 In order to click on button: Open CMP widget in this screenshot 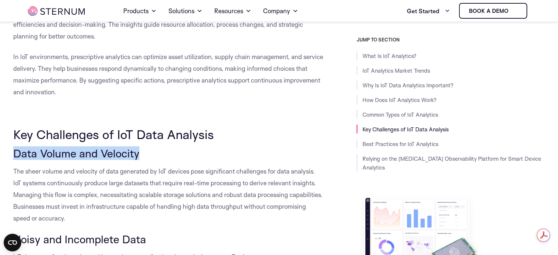, I will do `click(12, 242)`.